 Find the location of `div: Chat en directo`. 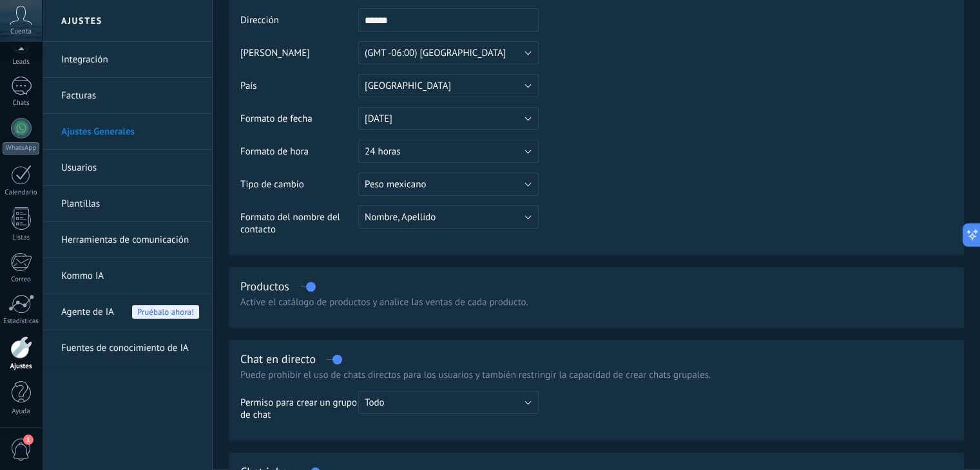

div: Chat en directo is located at coordinates (278, 359).